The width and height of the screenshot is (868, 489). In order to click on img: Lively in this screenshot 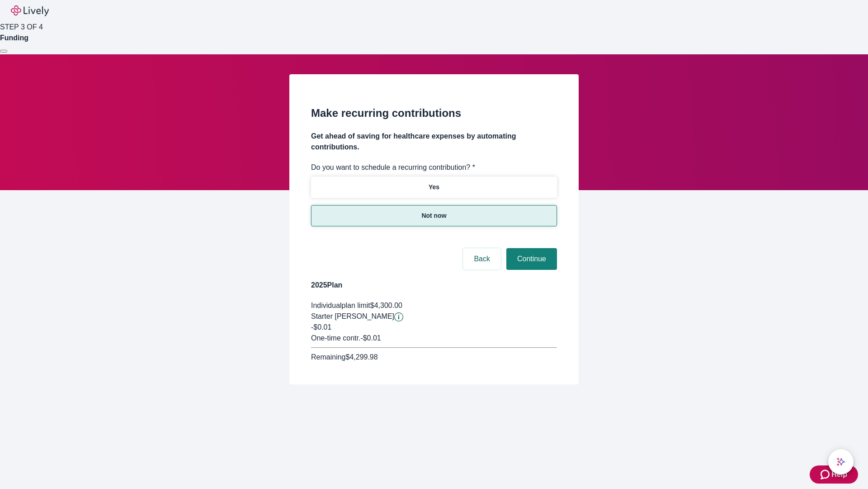, I will do `click(30, 11)`.